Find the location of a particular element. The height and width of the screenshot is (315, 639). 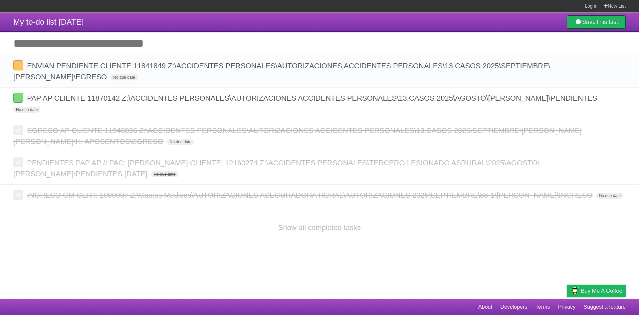

a: Suggest a feature is located at coordinates (605, 307).